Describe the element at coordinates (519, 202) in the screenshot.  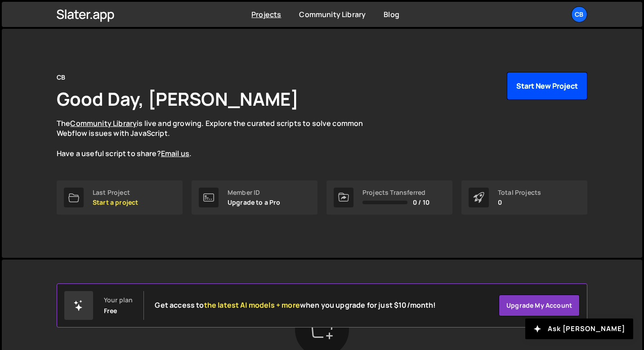
I see `p: 0` at that location.